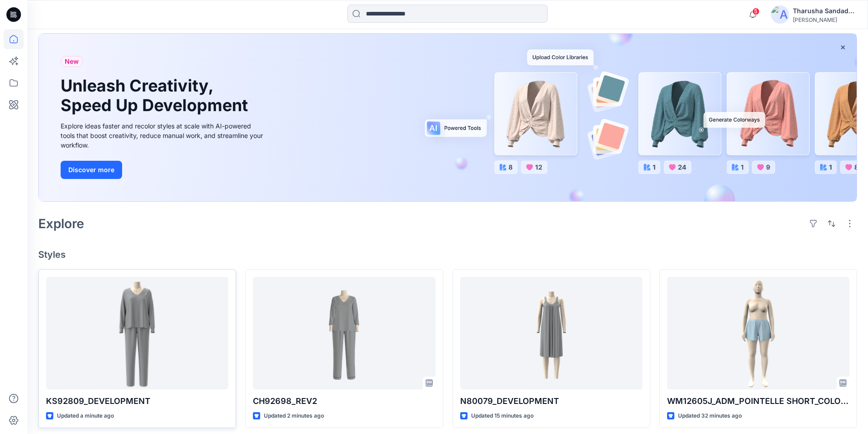  I want to click on h2: Explore, so click(61, 223).